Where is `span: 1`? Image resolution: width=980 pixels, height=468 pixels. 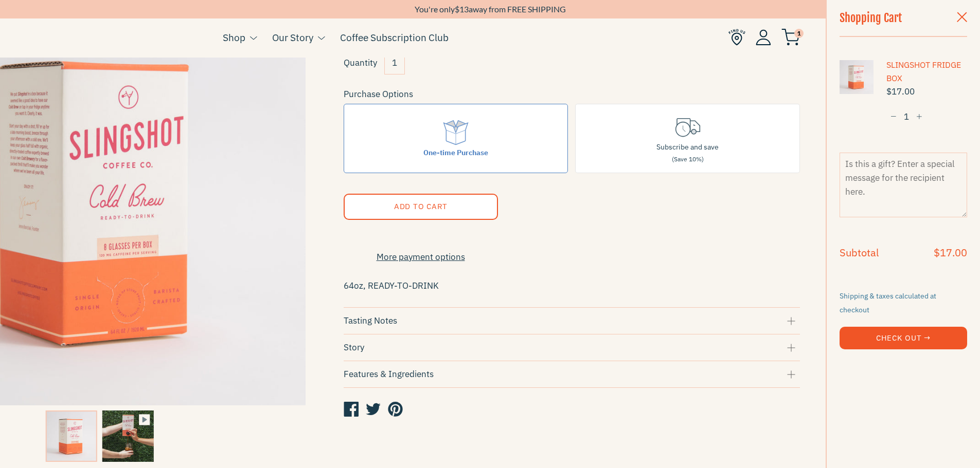
span: 1 is located at coordinates (799, 33).